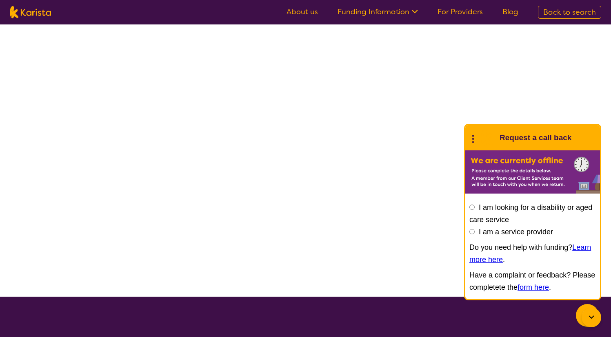 The width and height of the screenshot is (611, 337). I want to click on label: I am a service provider, so click(516, 232).